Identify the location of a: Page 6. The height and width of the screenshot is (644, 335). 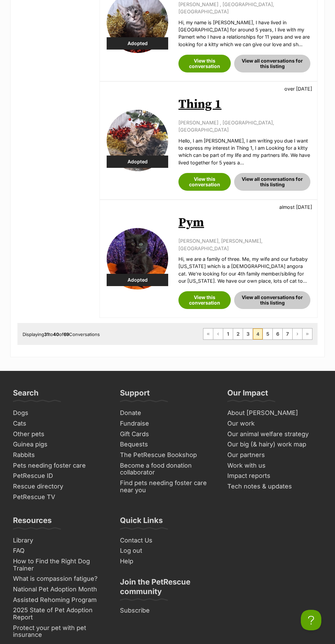
(277, 334).